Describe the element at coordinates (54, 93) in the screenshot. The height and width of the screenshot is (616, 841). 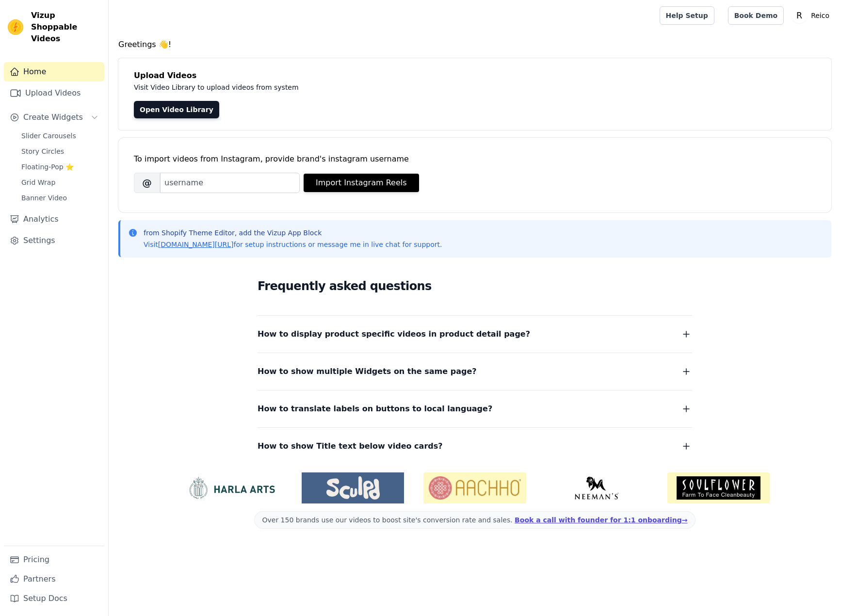
I see `a: Upload Videos` at that location.